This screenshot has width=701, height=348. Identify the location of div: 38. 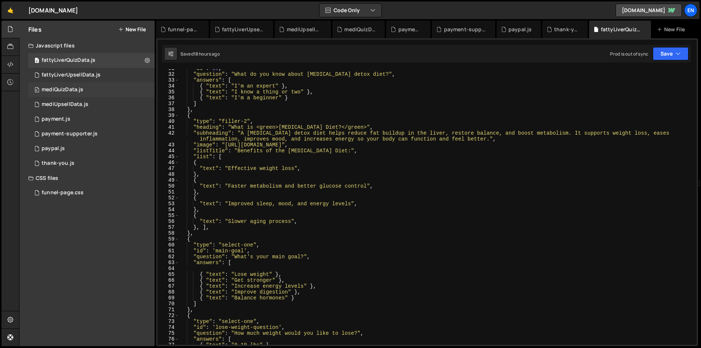
(168, 110).